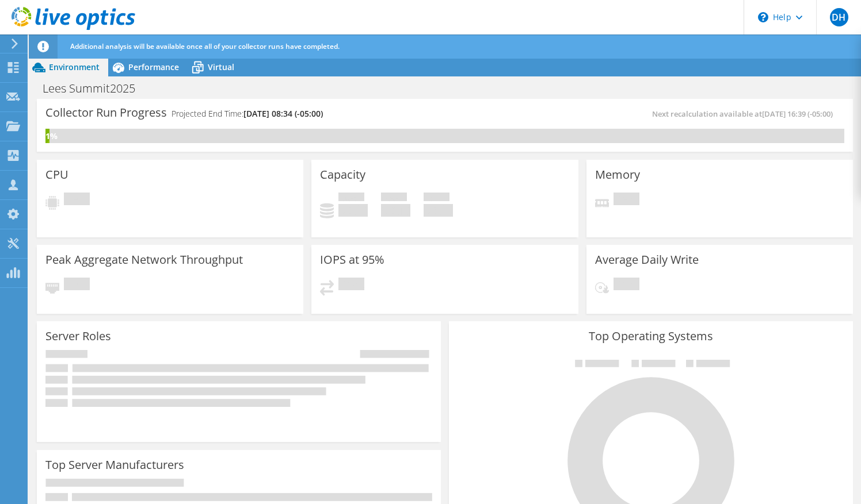 The height and width of the screenshot is (504, 861). I want to click on svg: \n, so click(763, 17).